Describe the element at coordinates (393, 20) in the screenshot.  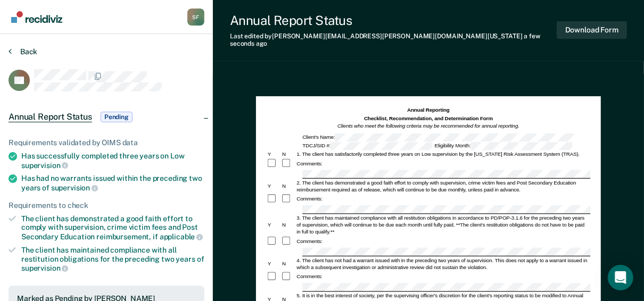
I see `div: Annual Report Status` at that location.